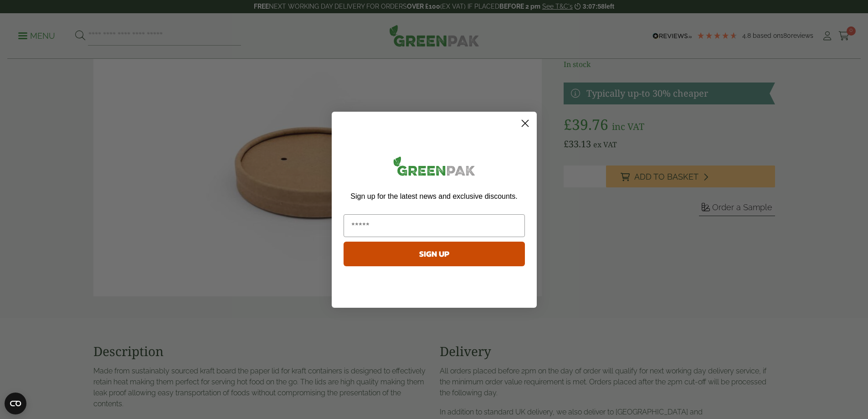 The height and width of the screenshot is (419, 868). What do you see at coordinates (15, 403) in the screenshot?
I see `button: Open CMP widget` at bounding box center [15, 403].